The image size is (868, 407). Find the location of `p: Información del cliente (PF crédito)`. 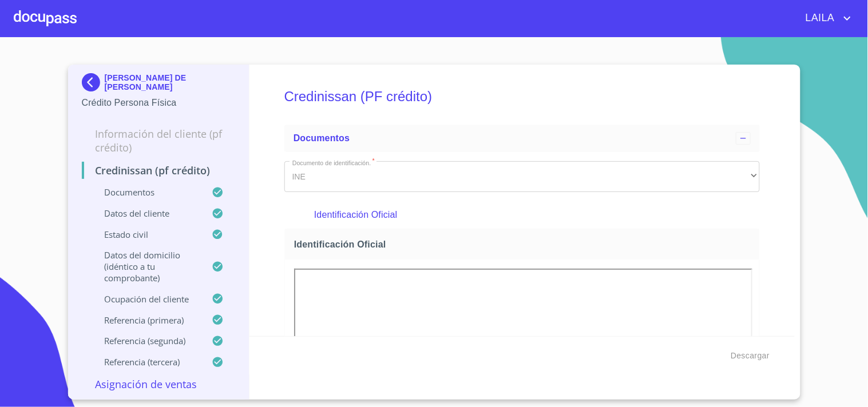

p: Información del cliente (PF crédito) is located at coordinates (159, 141).